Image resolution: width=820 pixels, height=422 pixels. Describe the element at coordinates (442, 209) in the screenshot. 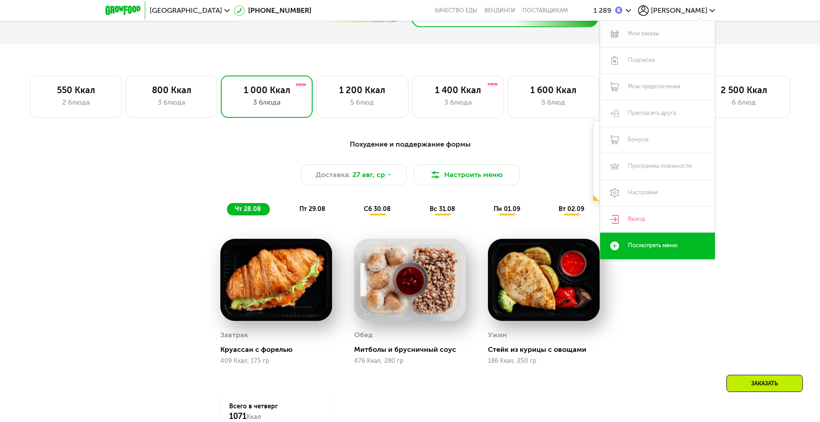

I see `span: вс 31.08` at that location.